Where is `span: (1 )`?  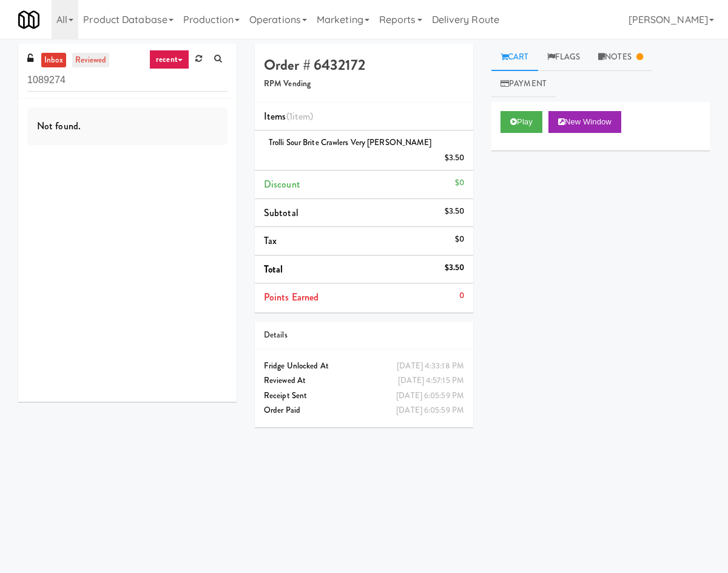 span: (1 ) is located at coordinates (300, 116).